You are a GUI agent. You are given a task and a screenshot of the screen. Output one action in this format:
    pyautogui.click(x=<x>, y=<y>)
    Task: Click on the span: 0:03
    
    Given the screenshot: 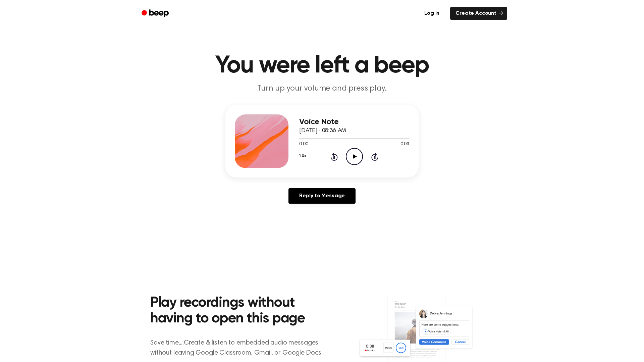 What is the action you would take?
    pyautogui.click(x=405, y=144)
    